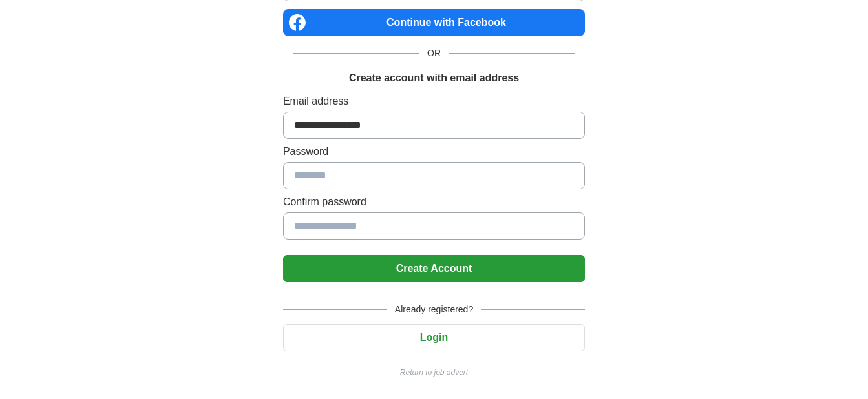 This screenshot has width=868, height=399. I want to click on button: Create Account, so click(433, 269).